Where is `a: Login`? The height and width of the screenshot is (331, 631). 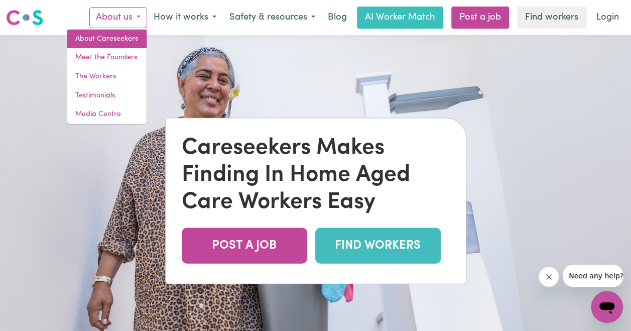
a: Login is located at coordinates (607, 18).